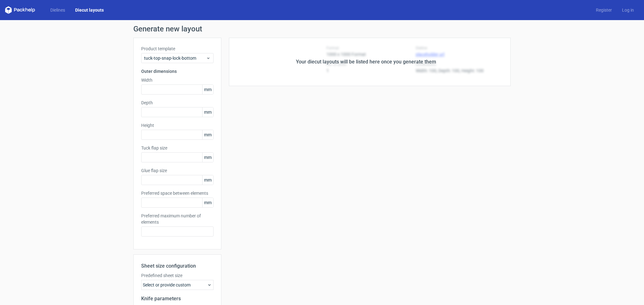  I want to click on label: Product template, so click(177, 49).